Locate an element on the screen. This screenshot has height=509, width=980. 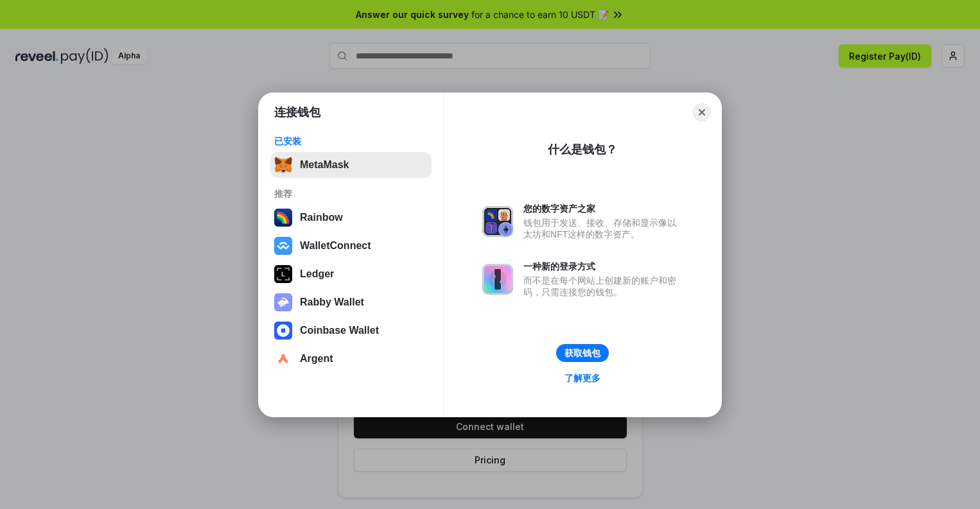
button: Coinbase Wallet is located at coordinates (351, 331).